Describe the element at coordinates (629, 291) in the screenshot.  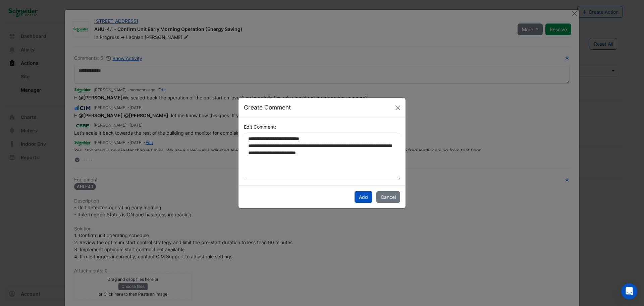
I see `div: Open Intercom Messenger` at that location.